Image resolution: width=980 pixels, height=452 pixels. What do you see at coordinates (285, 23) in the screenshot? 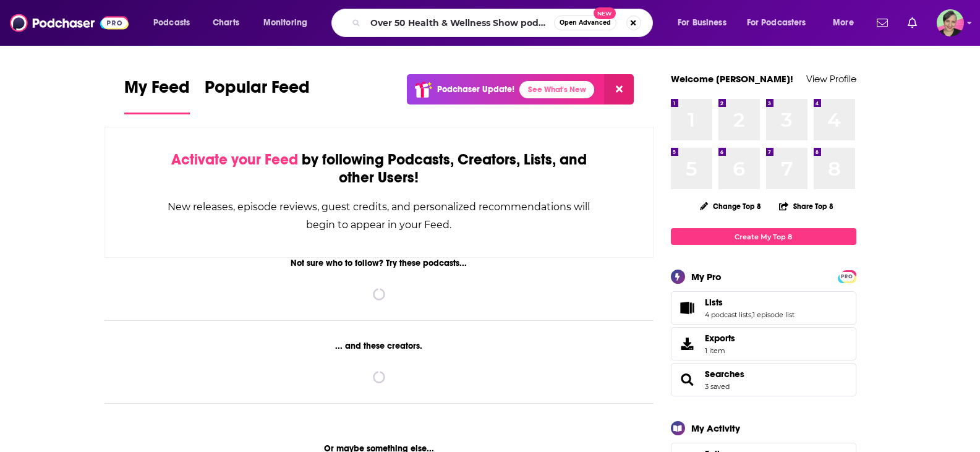
I see `span: Monitoring` at bounding box center [285, 23].